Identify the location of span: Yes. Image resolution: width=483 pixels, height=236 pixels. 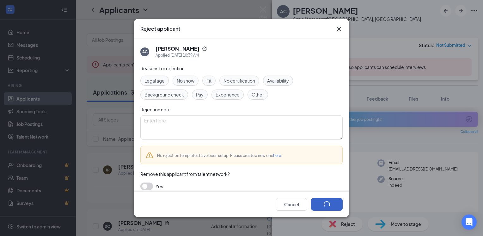
(159, 186).